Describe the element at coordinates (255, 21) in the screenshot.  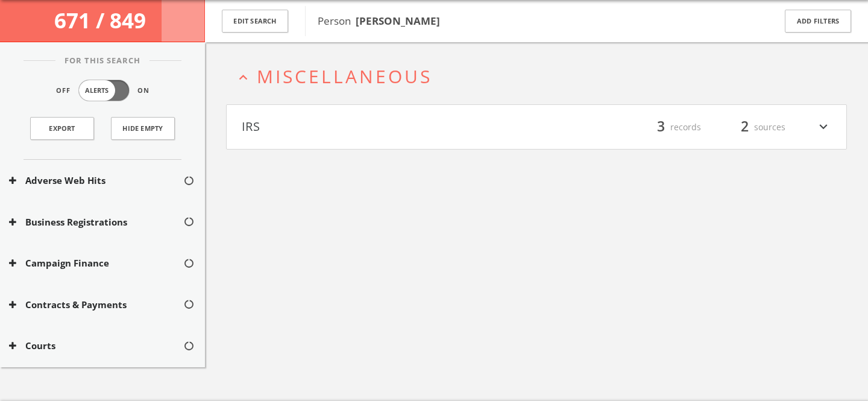
I see `button: Edit Search` at that location.